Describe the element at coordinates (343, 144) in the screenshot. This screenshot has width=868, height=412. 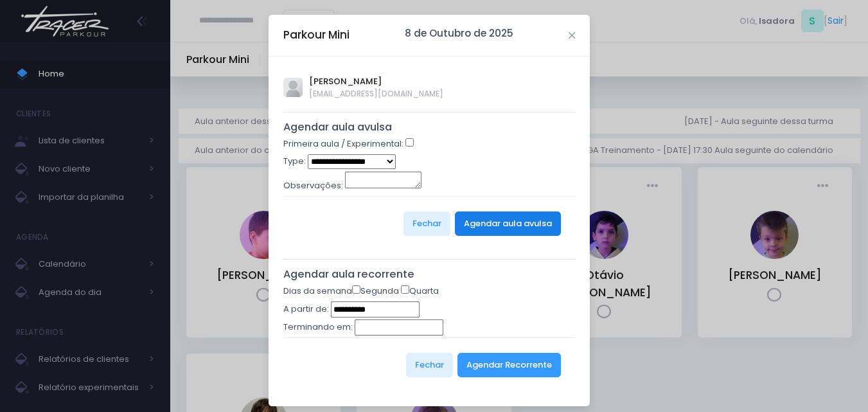
I see `label: Primeira aula / Experimental:` at that location.